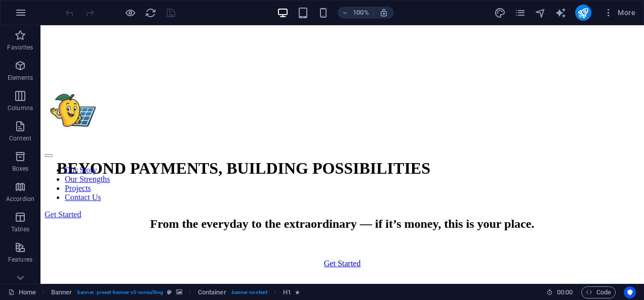  Describe the element at coordinates (20, 108) in the screenshot. I see `p: Columns` at that location.